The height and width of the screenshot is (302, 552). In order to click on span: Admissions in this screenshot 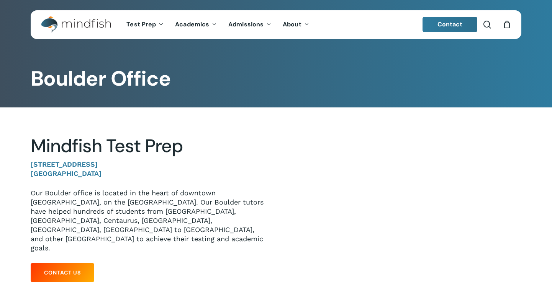, I will do `click(246, 24)`.